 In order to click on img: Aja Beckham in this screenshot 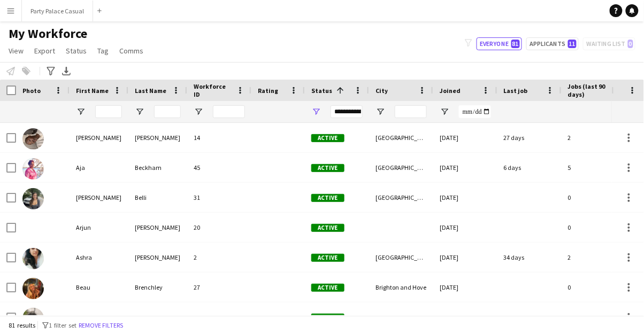, I will do `click(33, 169)`.